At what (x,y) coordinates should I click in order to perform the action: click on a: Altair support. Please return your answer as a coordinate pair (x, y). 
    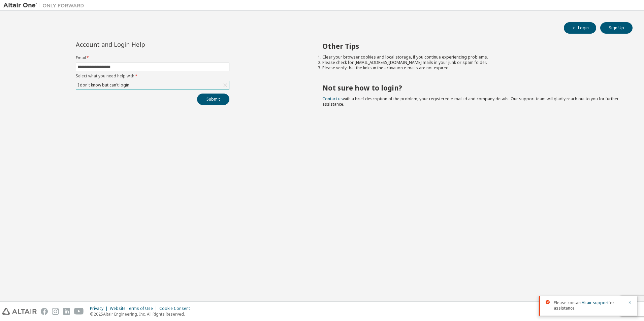
    Looking at the image, I should click on (596, 303).